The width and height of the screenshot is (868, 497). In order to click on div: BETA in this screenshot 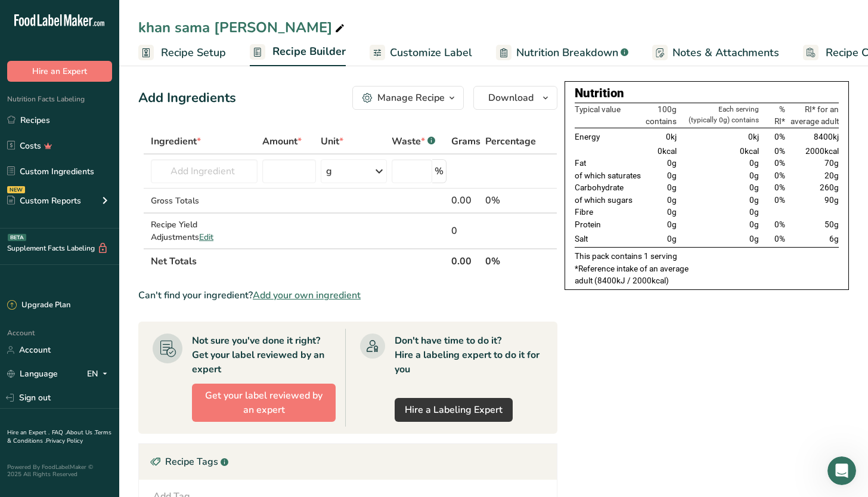, I will do `click(17, 238)`.